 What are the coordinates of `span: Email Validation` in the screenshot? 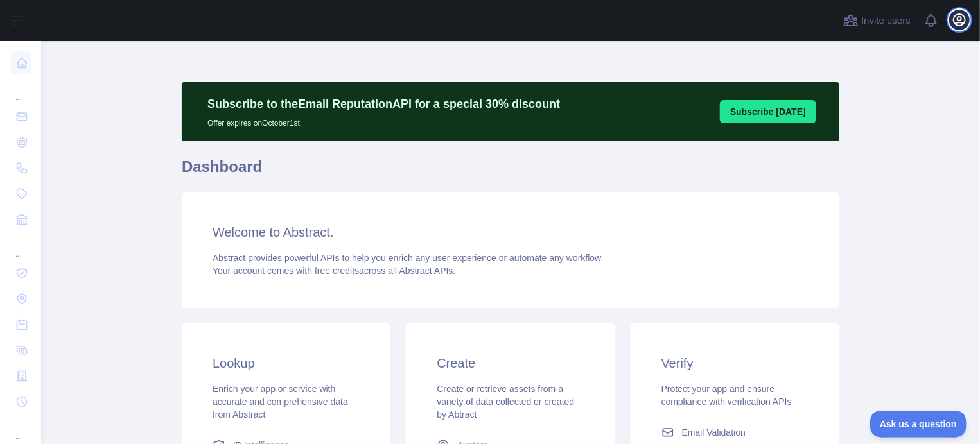 It's located at (714, 432).